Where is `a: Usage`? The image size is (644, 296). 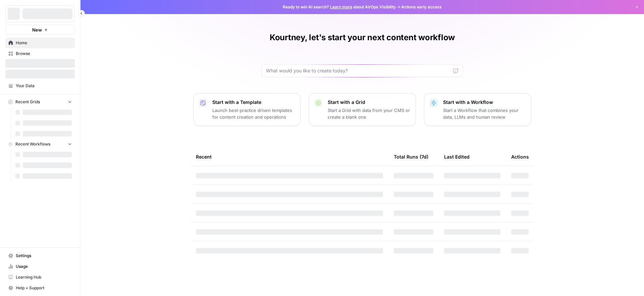 a: Usage is located at coordinates (40, 267).